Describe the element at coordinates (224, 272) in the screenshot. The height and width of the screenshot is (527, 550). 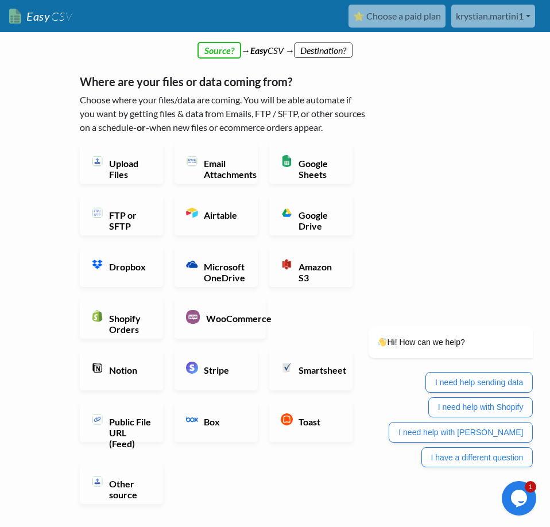
I see `h6: Microsoft OneDrive` at that location.